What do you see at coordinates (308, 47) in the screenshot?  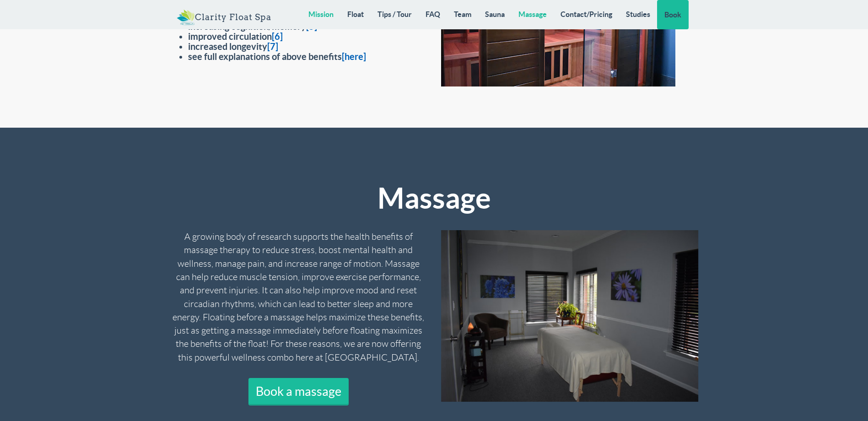 I see `li: increased longevity` at bounding box center [308, 47].